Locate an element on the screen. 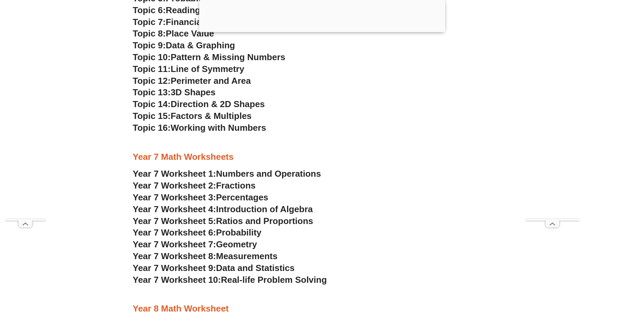  span: Place Value is located at coordinates (190, 33).